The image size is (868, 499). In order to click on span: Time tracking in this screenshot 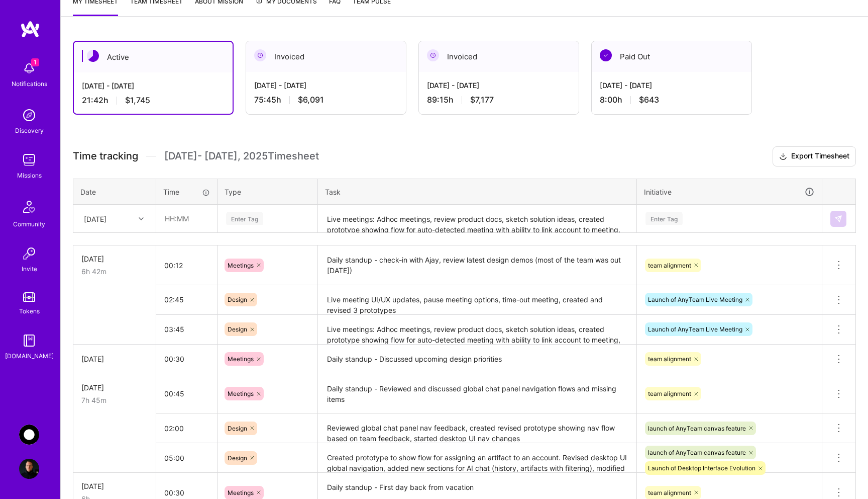, I will do `click(106, 156)`.